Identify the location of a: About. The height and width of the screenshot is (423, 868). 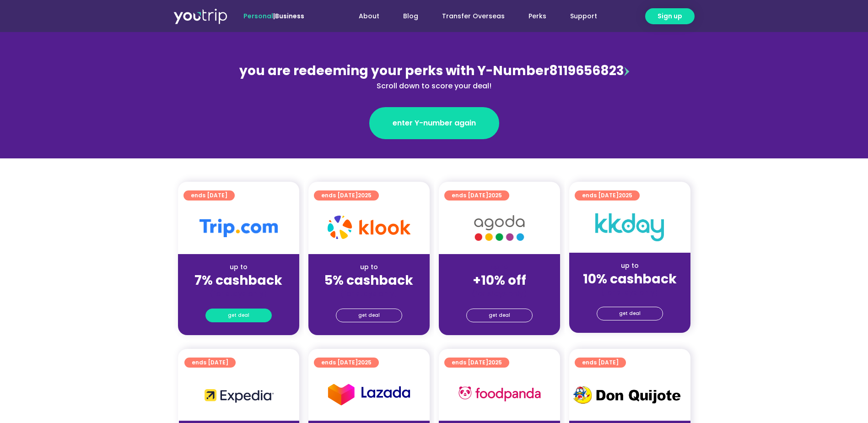
(369, 16).